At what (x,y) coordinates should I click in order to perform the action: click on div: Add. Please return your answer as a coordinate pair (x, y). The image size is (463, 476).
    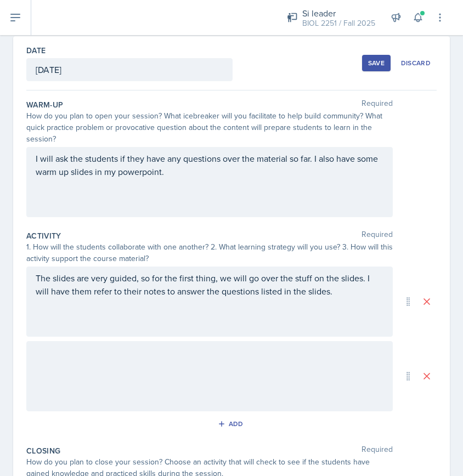
    Looking at the image, I should click on (232, 424).